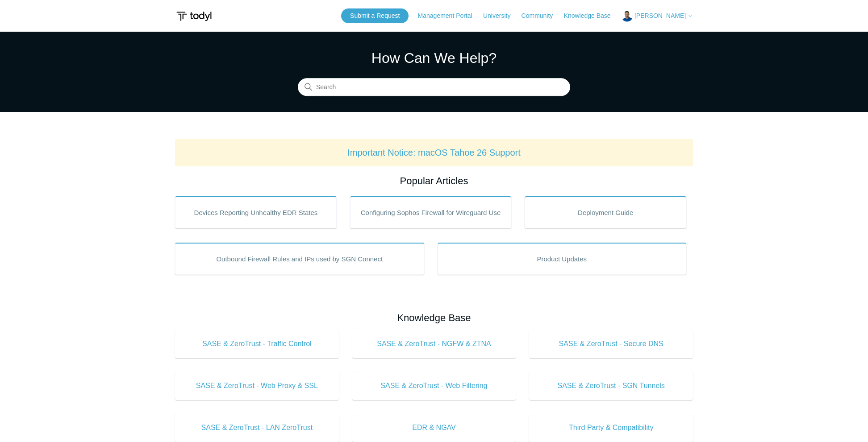 This screenshot has height=442, width=868. What do you see at coordinates (610, 428) in the screenshot?
I see `span: Third Party & Compatibility` at bounding box center [610, 428].